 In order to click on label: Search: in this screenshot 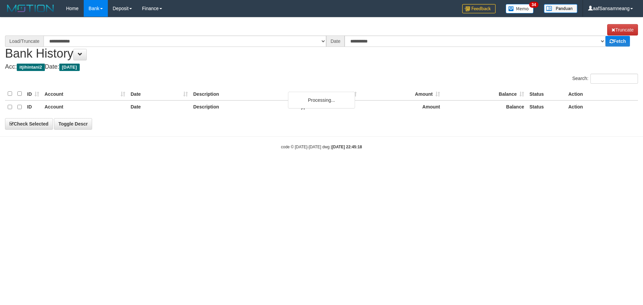, I will do `click(605, 79)`.